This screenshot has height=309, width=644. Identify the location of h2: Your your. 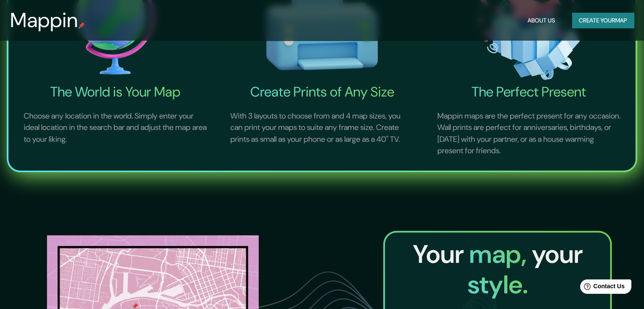
(497, 269).